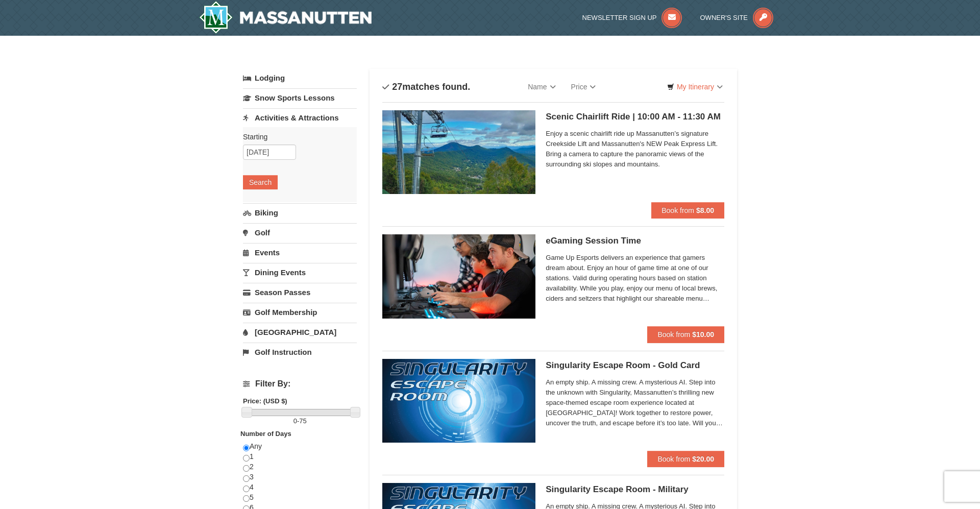  Describe the element at coordinates (635, 365) in the screenshot. I see `h5: Singularity Escape Room - Gold Card` at that location.